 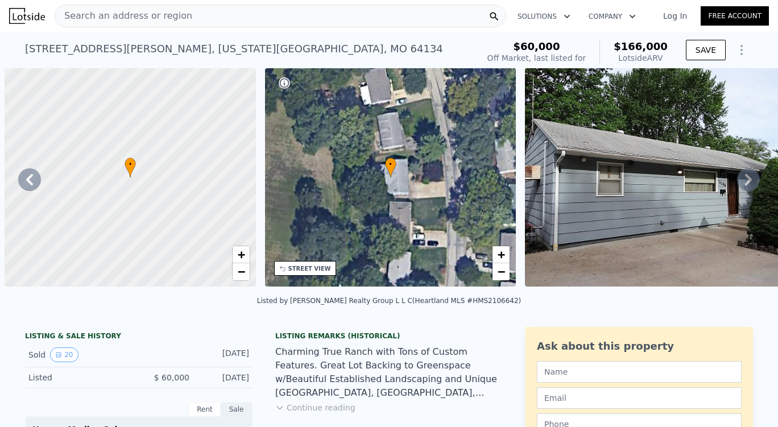 I want to click on button: SAVE, so click(x=705, y=50).